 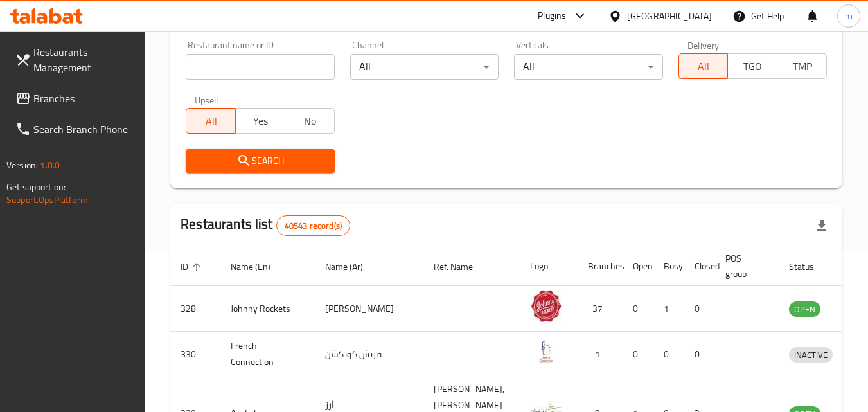 I want to click on input: Search for restaurant name or ID.., so click(x=260, y=66).